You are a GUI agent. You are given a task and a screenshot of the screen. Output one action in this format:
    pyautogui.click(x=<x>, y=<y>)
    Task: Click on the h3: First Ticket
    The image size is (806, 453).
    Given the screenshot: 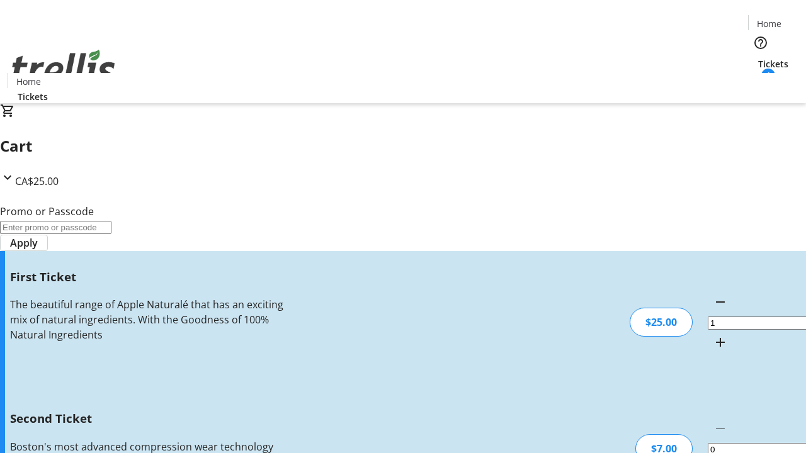 What is the action you would take?
    pyautogui.click(x=147, y=277)
    